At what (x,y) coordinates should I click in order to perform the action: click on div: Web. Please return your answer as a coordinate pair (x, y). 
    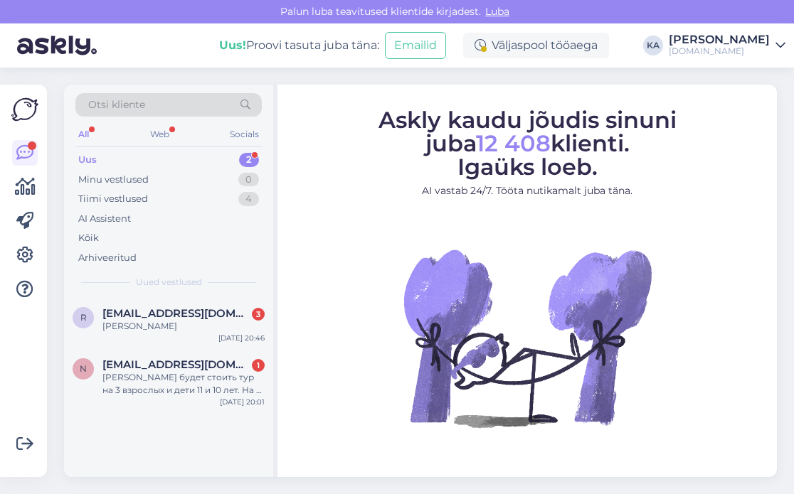
    Looking at the image, I should click on (159, 134).